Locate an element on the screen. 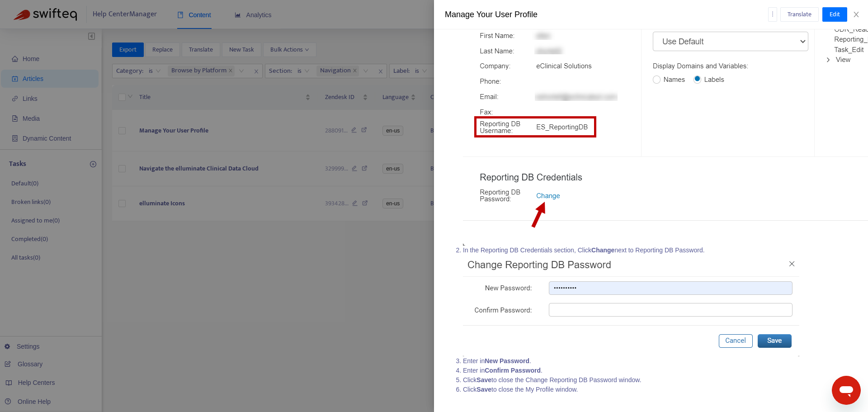  strong: Change is located at coordinates (603, 250).